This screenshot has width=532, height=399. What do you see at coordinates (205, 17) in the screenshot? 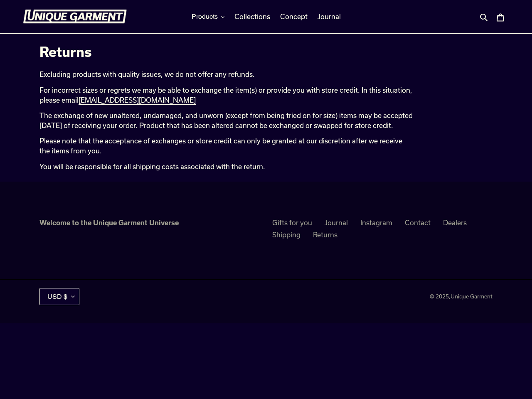
I see `span: Products` at bounding box center [205, 17].